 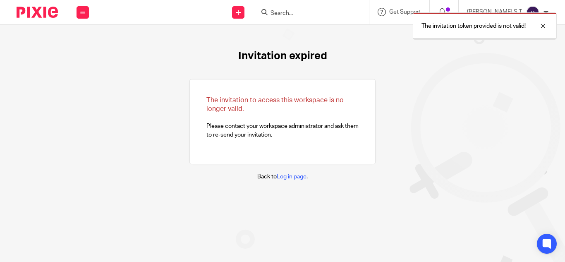 What do you see at coordinates (282, 177) in the screenshot?
I see `p: Back to .` at bounding box center [282, 177].